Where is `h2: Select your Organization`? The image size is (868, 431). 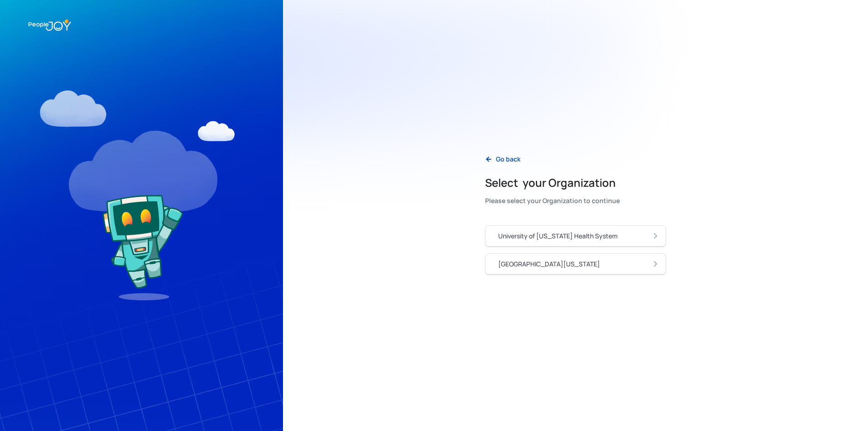 h2: Select your Organization is located at coordinates (553, 182).